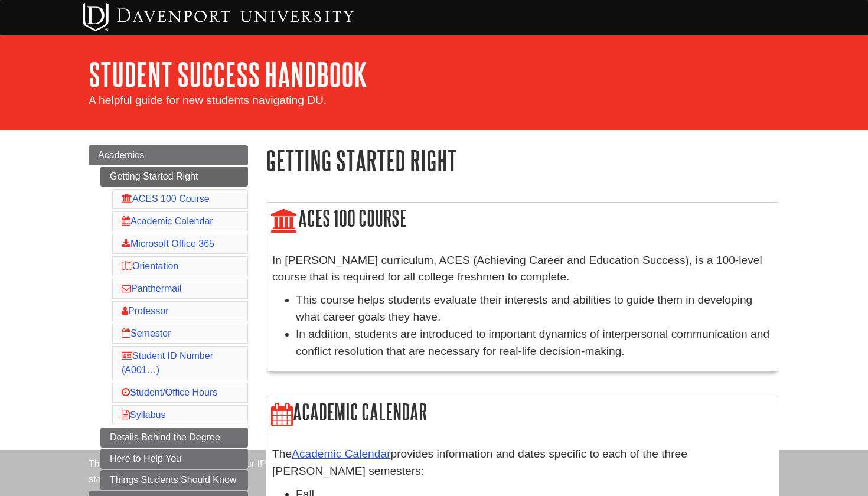  I want to click on a: Details Behind the Degree, so click(174, 438).